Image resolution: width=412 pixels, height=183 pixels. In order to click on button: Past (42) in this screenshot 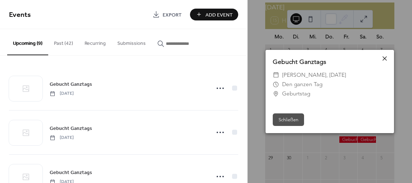, I will do `click(63, 42)`.